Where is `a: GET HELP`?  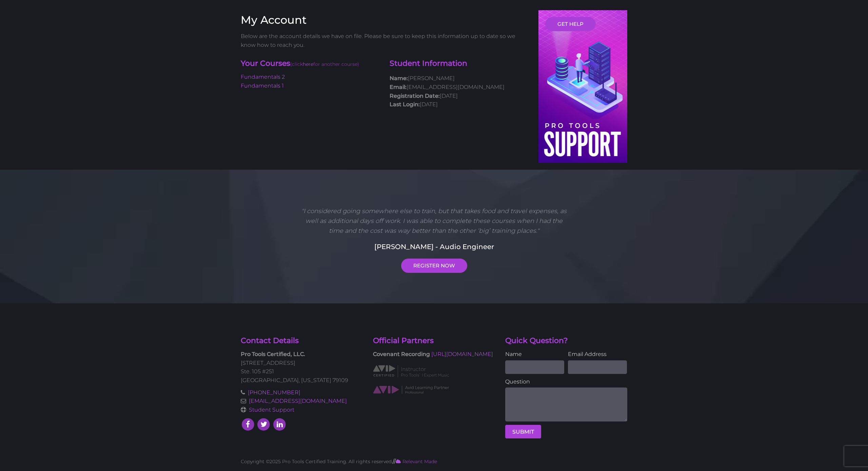 a: GET HELP is located at coordinates (571, 24).